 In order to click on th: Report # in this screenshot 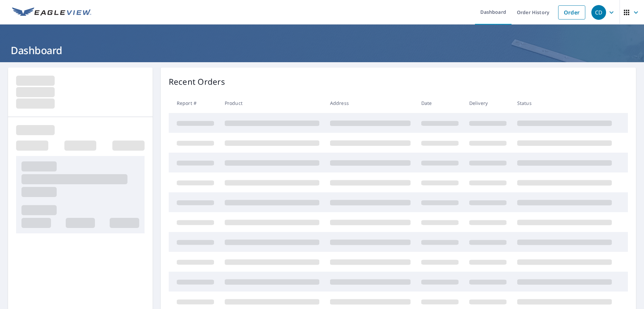, I will do `click(194, 103)`.